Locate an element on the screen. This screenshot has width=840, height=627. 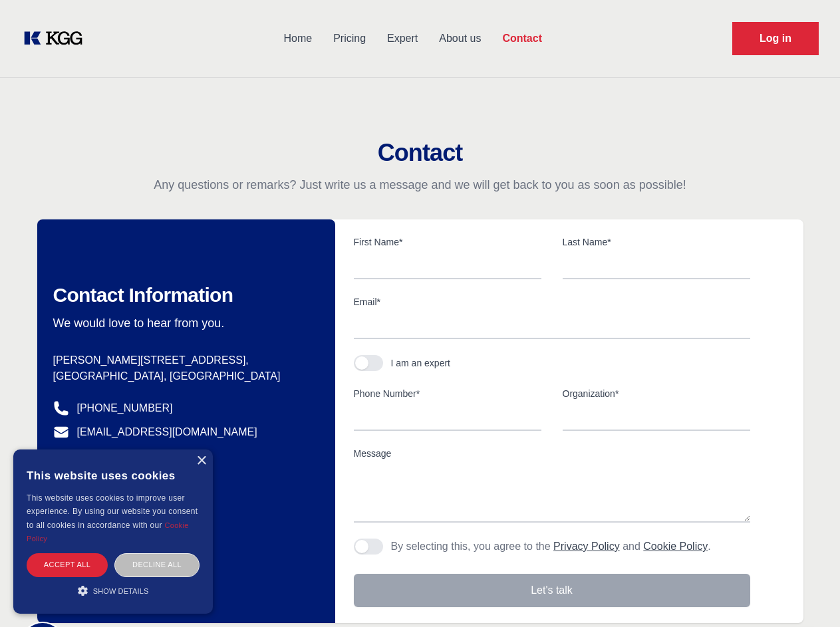
a: Request Demo is located at coordinates (775, 39).